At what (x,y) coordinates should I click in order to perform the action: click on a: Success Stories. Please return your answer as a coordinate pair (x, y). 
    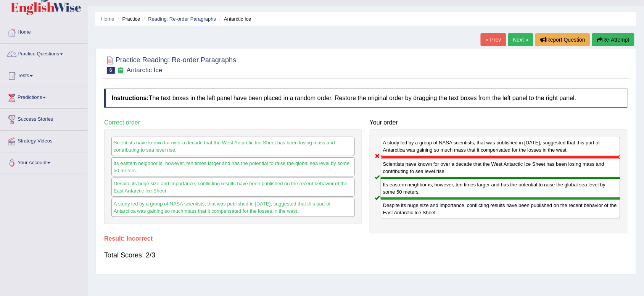
    Looking at the image, I should click on (44, 119).